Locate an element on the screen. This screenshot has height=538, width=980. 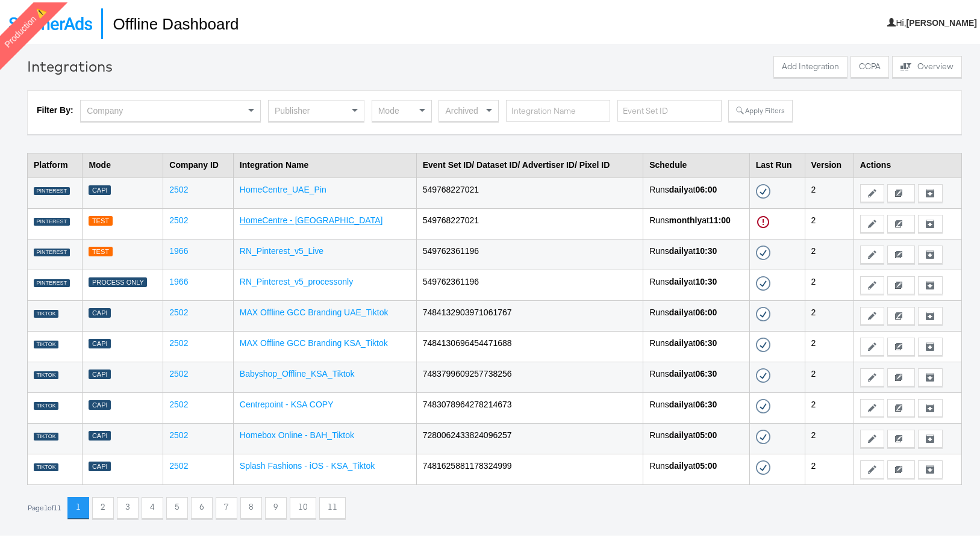
a: Homebox Online - BAH_Tiktok is located at coordinates (297, 433).